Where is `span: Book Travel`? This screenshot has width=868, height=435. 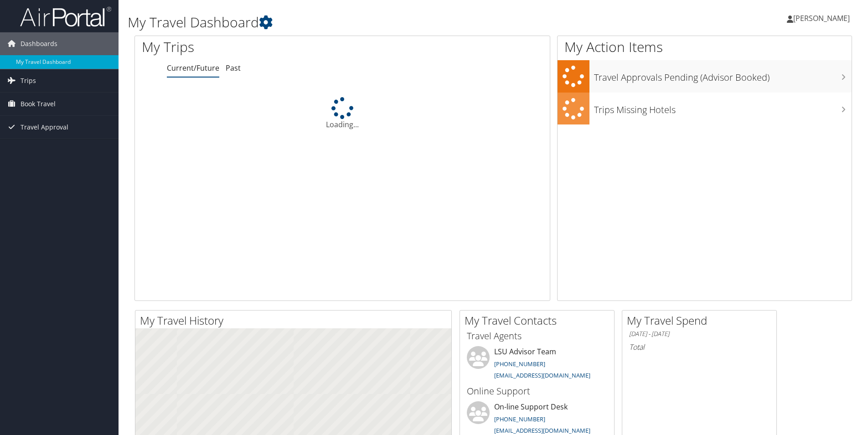 span: Book Travel is located at coordinates (38, 104).